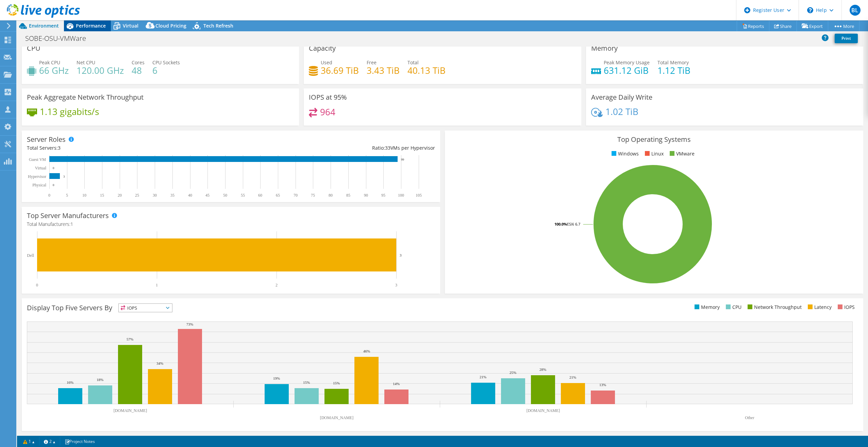 The image size is (868, 447). What do you see at coordinates (100, 380) in the screenshot?
I see `text: 18%` at bounding box center [100, 380].